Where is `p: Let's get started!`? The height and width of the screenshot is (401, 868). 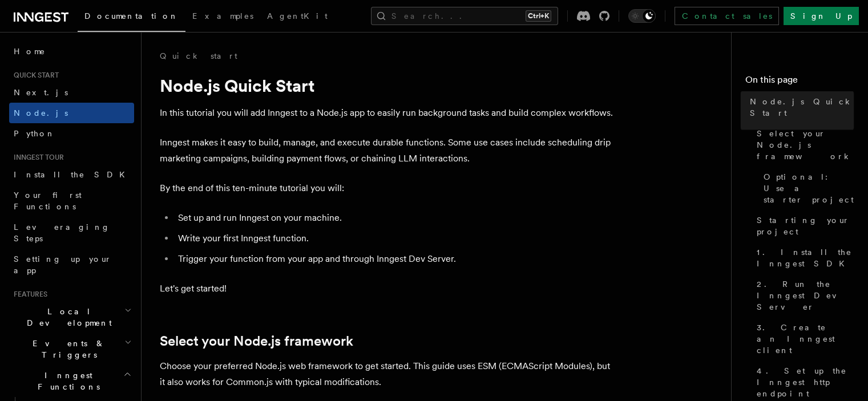 p: Let's get started! is located at coordinates (388, 289).